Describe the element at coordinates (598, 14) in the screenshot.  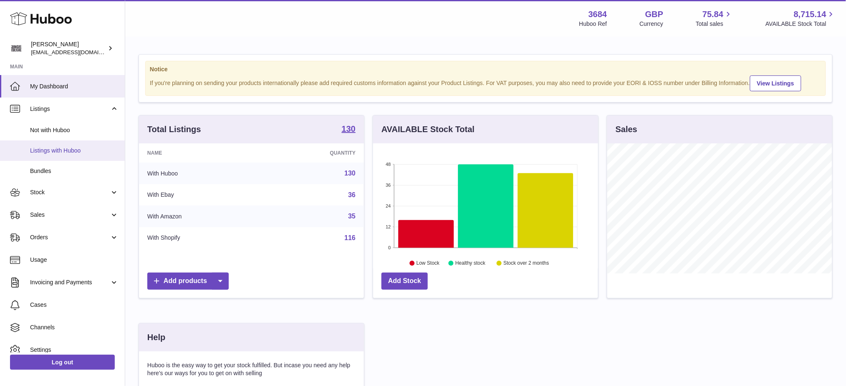
I see `strong: 3684` at that location.